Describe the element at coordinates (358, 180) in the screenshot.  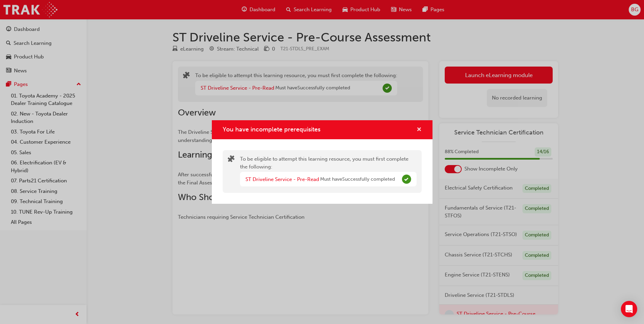
I see `span: Must have Successfully completed` at that location.